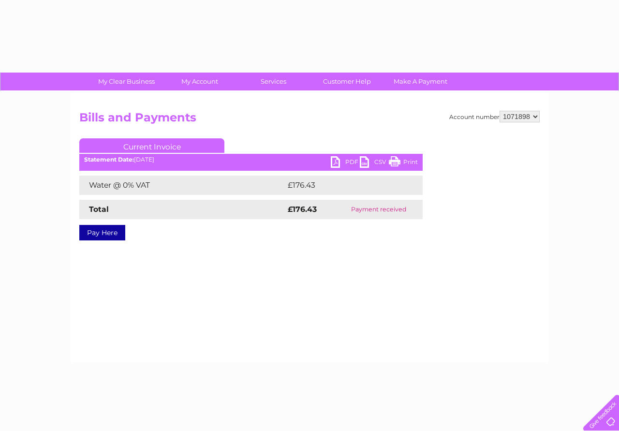 Image resolution: width=619 pixels, height=431 pixels. Describe the element at coordinates (109, 159) in the screenshot. I see `b: Statement Date:` at that location.